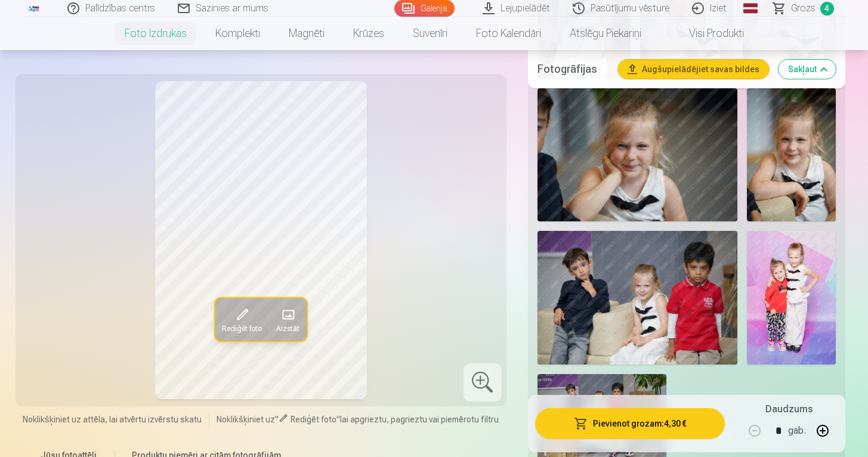 The image size is (868, 457). Describe the element at coordinates (430, 33) in the screenshot. I see `a: Suvenīri` at that location.